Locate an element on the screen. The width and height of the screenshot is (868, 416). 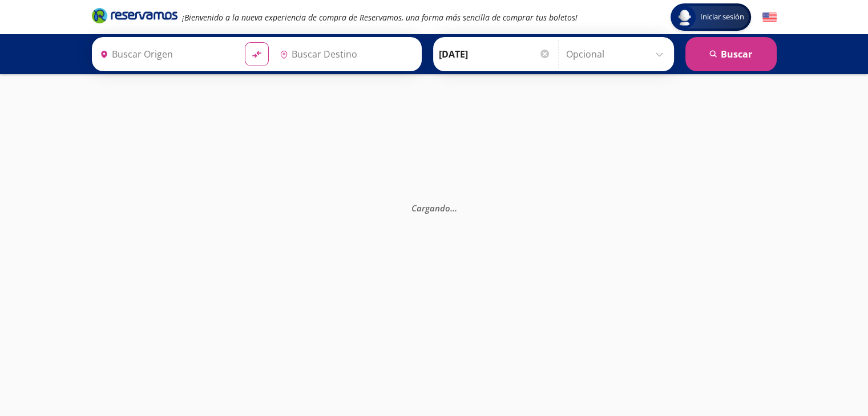
button: English is located at coordinates (769, 17).